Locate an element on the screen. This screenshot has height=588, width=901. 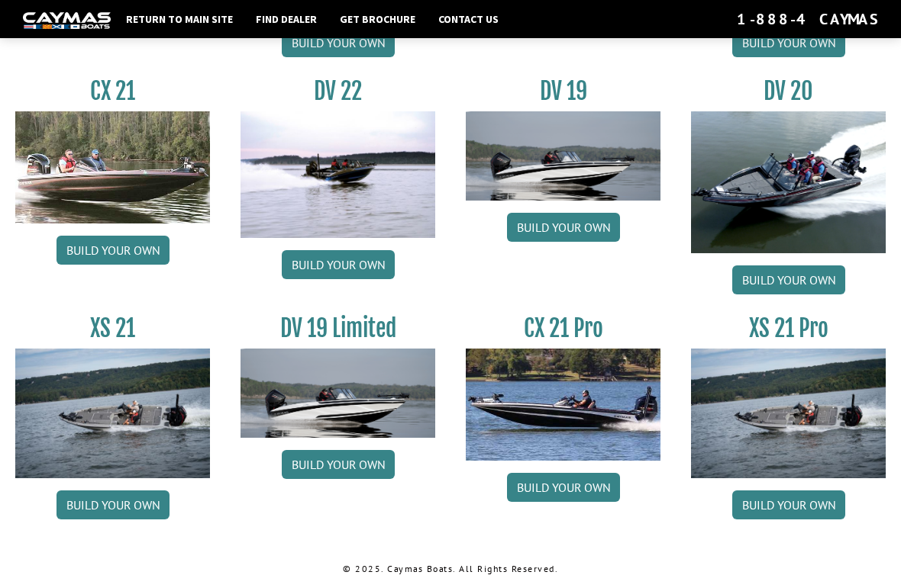
h3: DV 22 is located at coordinates (337, 91).